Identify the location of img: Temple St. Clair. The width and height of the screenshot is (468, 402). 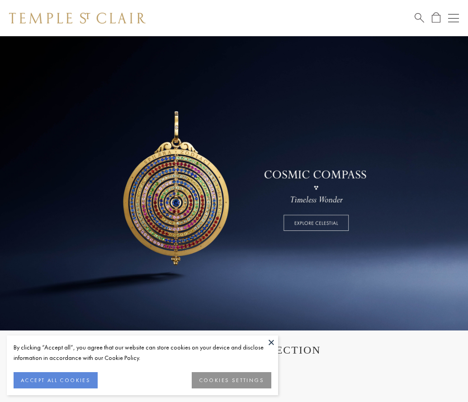
(77, 18).